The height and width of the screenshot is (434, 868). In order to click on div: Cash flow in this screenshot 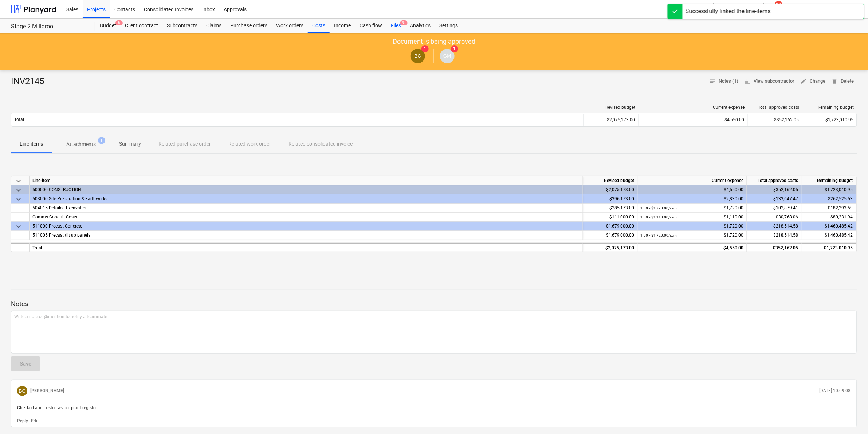, I will do `click(370, 26)`.